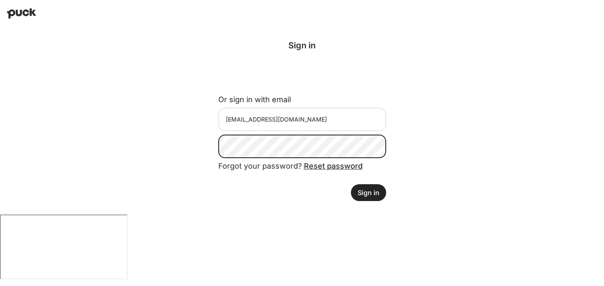 The image size is (604, 286). What do you see at coordinates (333, 165) in the screenshot?
I see `a: Reset password` at bounding box center [333, 165].